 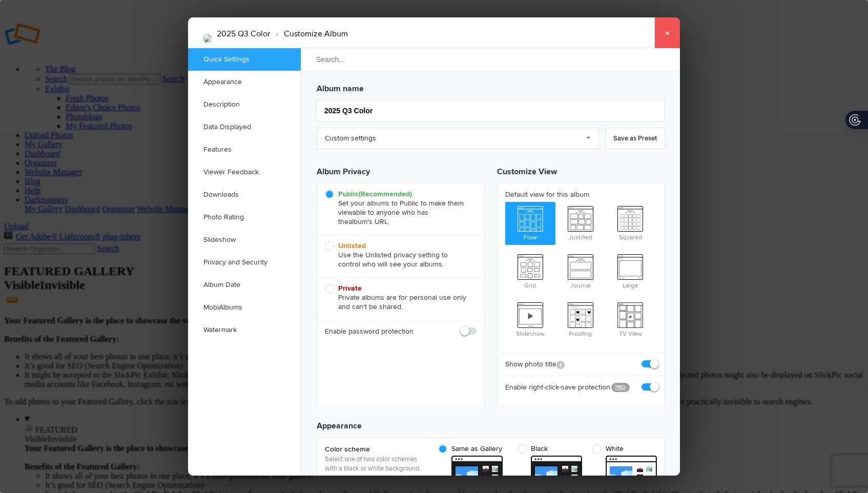 I want to click on span: album's URL., so click(x=369, y=221).